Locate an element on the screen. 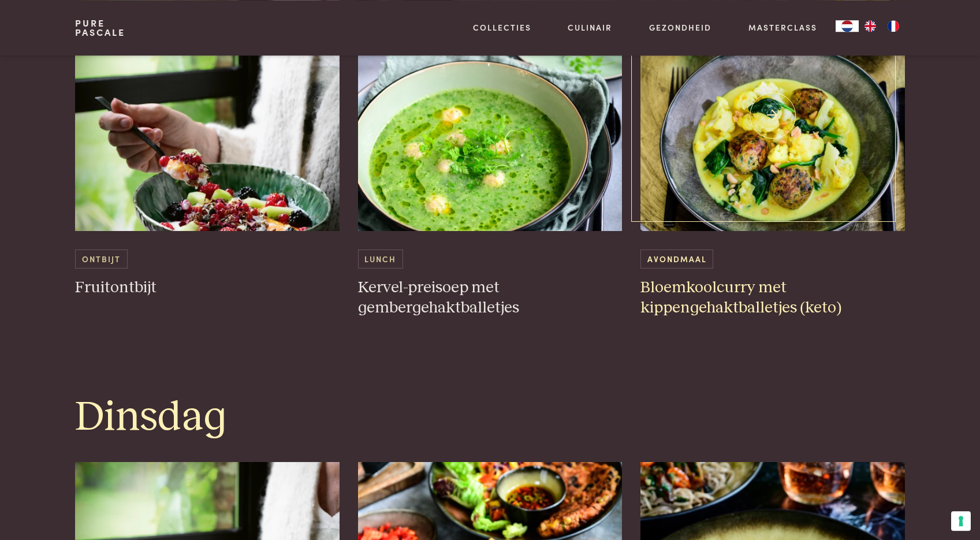 The height and width of the screenshot is (540, 980). a: FR is located at coordinates (893, 26).